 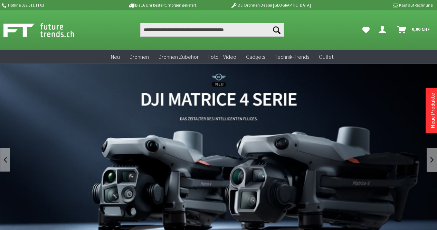 I want to click on p: Kauf auf Rechnung, so click(x=378, y=5).